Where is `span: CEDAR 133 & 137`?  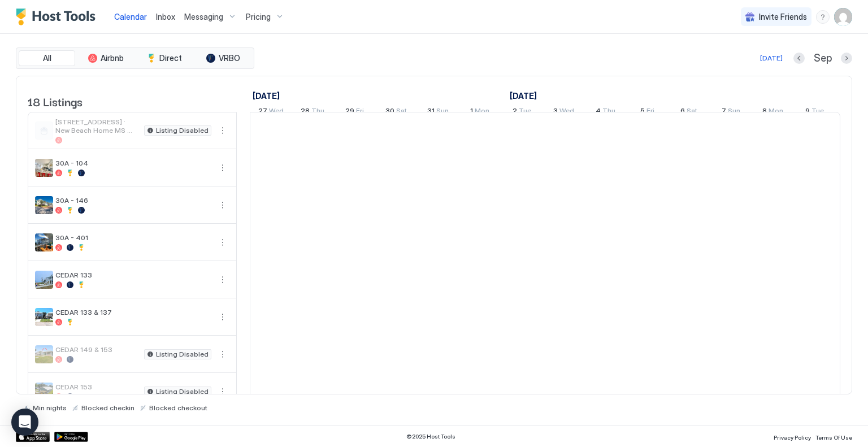
span: CEDAR 133 & 137 is located at coordinates (133, 312).